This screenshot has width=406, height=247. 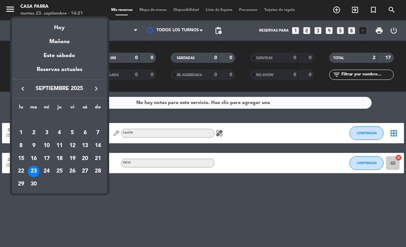 What do you see at coordinates (21, 159) in the screenshot?
I see `td: 15 de septiembre de 2025` at bounding box center [21, 159].